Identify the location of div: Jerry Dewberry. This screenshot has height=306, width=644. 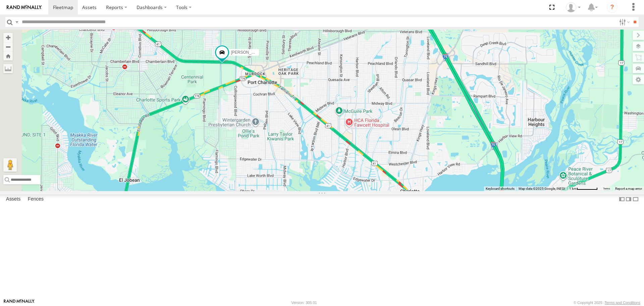
(573, 8).